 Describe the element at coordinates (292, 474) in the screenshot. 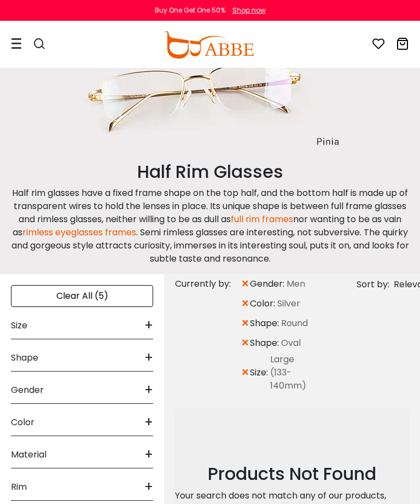

I see `h2: Products Not Found` at that location.